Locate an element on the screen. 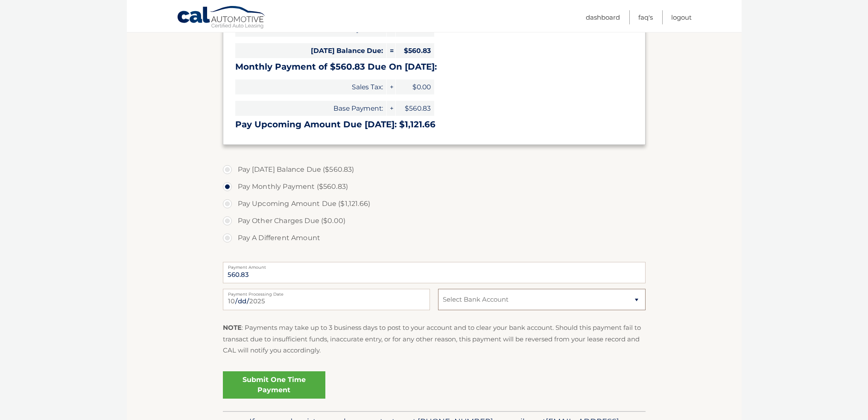 This screenshot has height=420, width=868. label: Pay Other Charges Due ($0.00) is located at coordinates (434, 221).